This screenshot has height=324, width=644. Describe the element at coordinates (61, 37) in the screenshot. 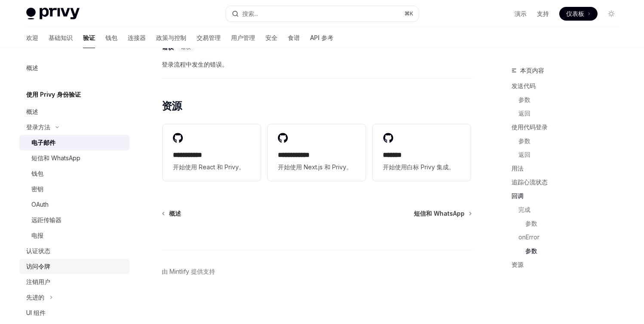

I see `font: 基础知识` at that location.